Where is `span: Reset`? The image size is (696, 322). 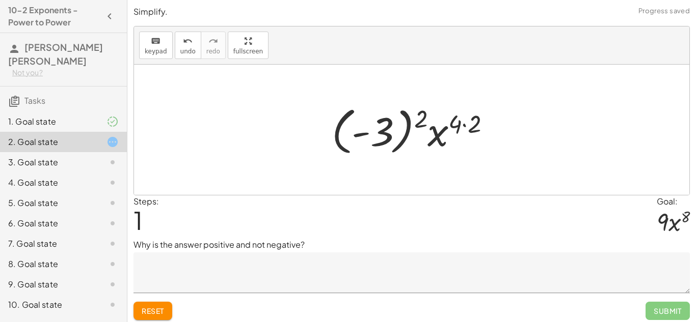
span: Reset is located at coordinates (153, 311).